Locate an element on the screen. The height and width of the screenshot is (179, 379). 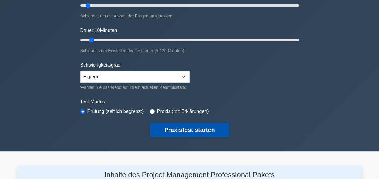
label: Test-Modus is located at coordinates (190, 102).